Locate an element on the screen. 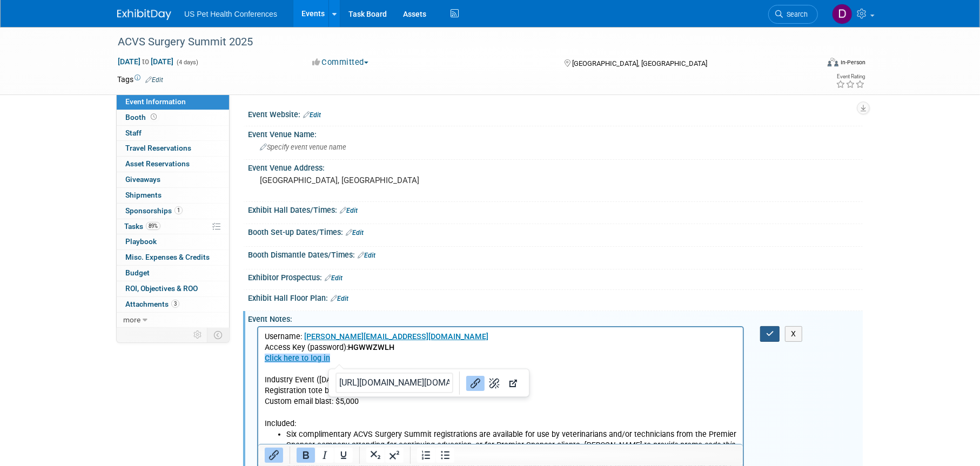  button: Bullet list is located at coordinates (445, 455).